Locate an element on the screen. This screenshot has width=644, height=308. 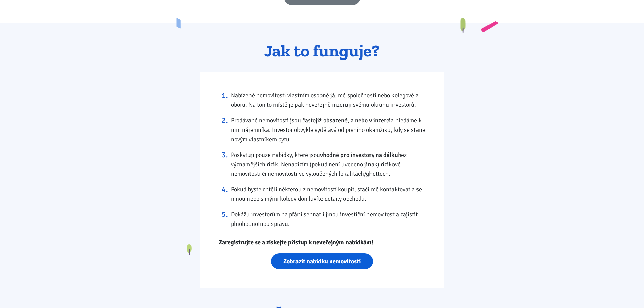
strong: vhodné pro investory na dálku is located at coordinates (359, 155).